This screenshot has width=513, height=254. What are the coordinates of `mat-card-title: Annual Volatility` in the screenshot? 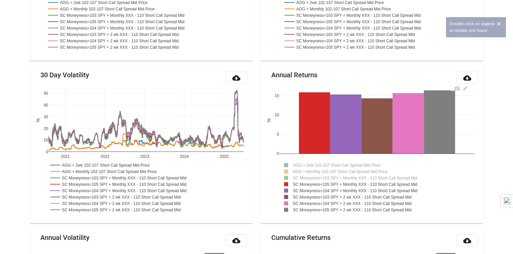 It's located at (65, 238).